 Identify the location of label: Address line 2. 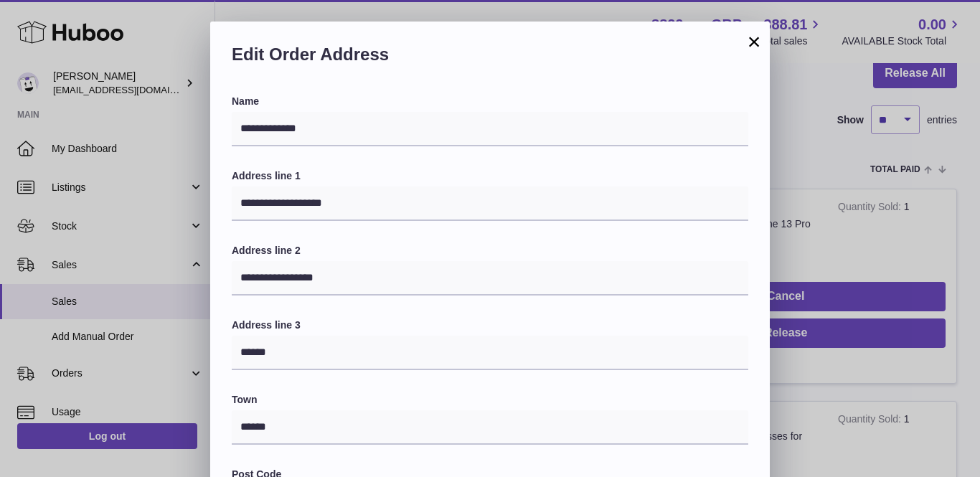
(490, 250).